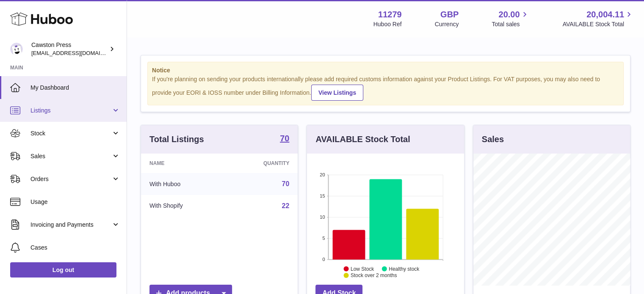 The width and height of the screenshot is (644, 294). What do you see at coordinates (385, 88) in the screenshot?
I see `div: If you're planning on sending your products internationally please add required customs informati...` at bounding box center [385, 88].